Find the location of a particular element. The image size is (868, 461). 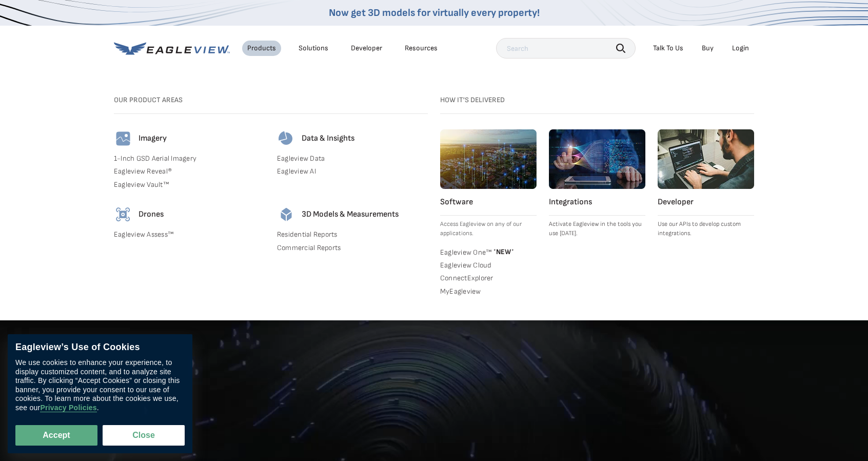

a: Eagleview Vault™ is located at coordinates (189, 184).